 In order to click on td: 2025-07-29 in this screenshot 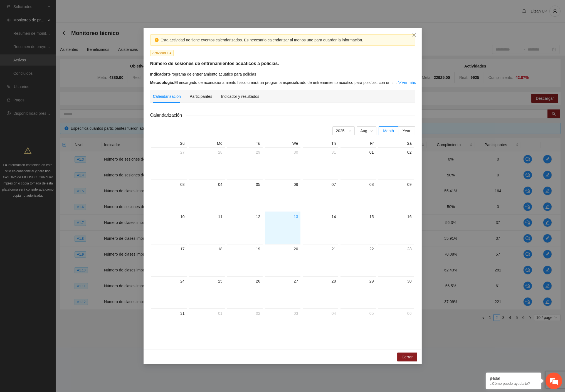, I will do `click(245, 163)`.